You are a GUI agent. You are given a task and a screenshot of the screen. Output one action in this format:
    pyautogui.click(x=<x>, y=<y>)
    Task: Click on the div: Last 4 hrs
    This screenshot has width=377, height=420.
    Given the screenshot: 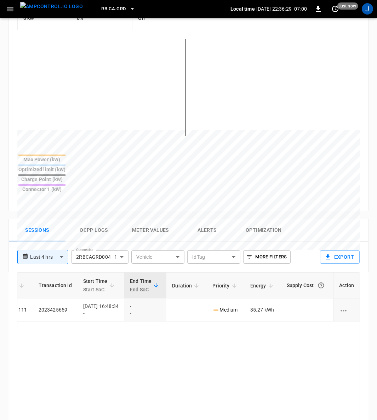 What is the action you would take?
    pyautogui.click(x=49, y=257)
    